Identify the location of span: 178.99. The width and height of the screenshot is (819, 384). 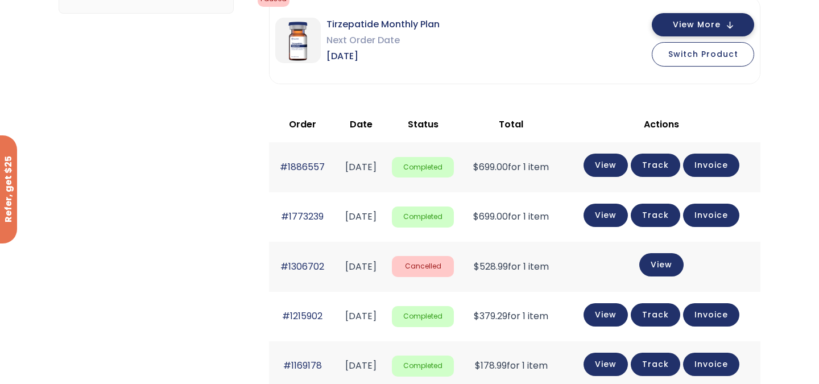
(491, 365).